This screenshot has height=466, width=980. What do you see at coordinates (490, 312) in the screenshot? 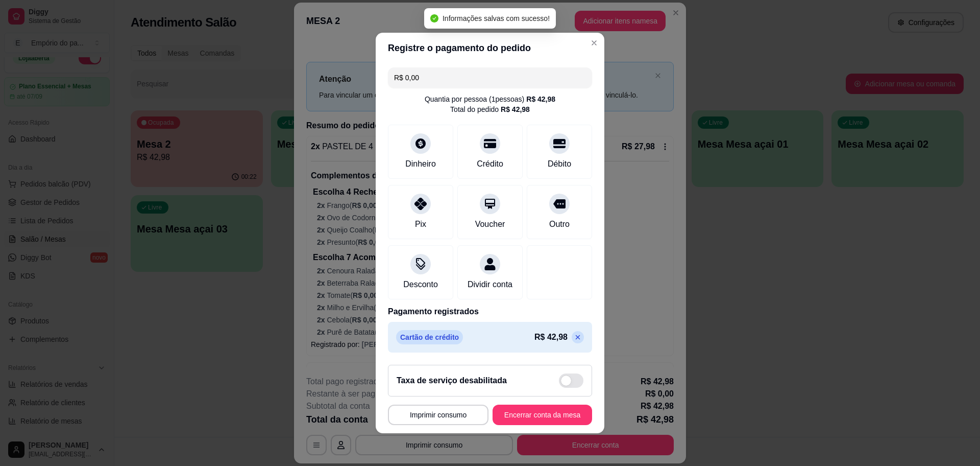
I see `p: Pagamento registrados` at bounding box center [490, 312].